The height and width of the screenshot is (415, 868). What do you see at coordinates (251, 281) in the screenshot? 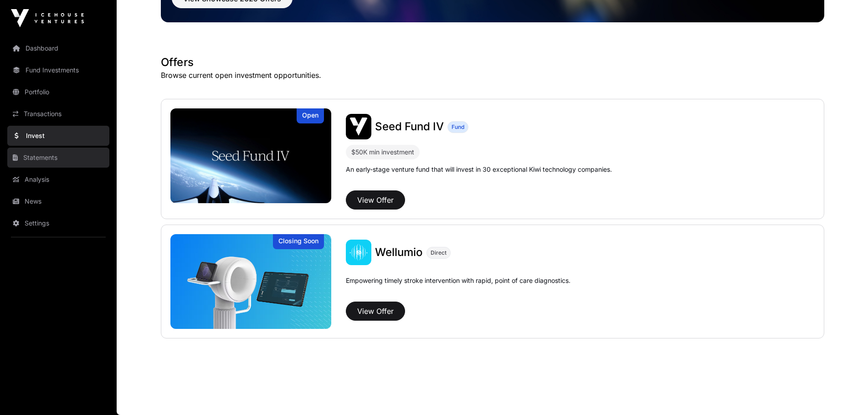
I see `a: WellumioClosing Soon` at bounding box center [251, 281].